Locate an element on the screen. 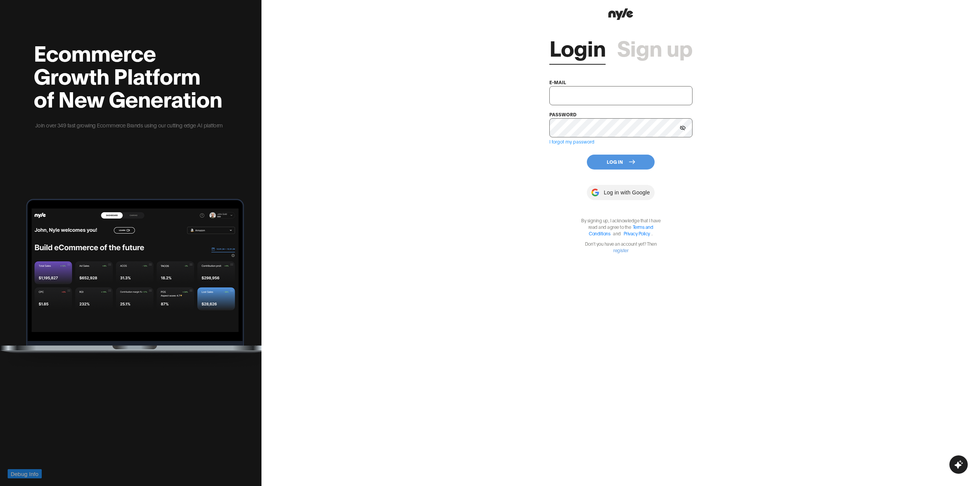  label: password is located at coordinates (562, 114).